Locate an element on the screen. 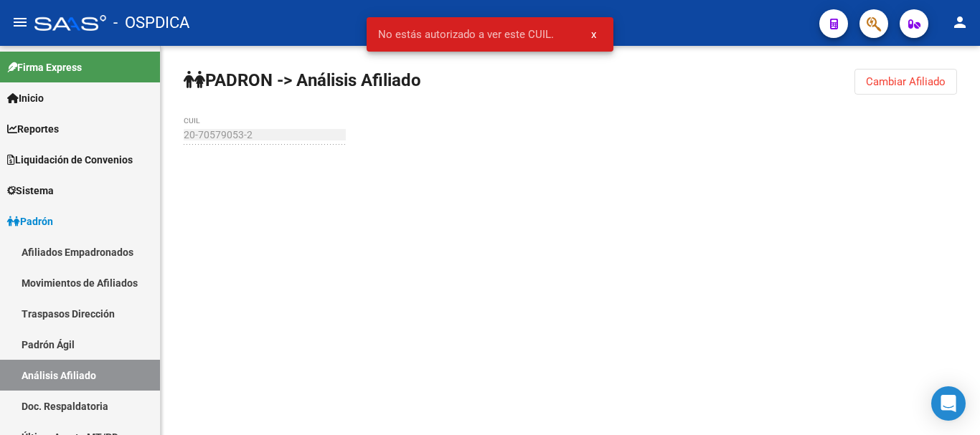  mat-icon: menu is located at coordinates (20, 22).